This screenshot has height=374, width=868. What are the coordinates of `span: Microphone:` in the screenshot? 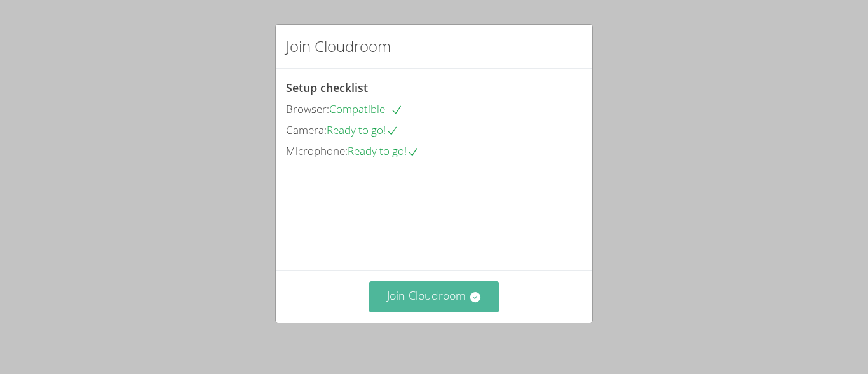 It's located at (317, 150).